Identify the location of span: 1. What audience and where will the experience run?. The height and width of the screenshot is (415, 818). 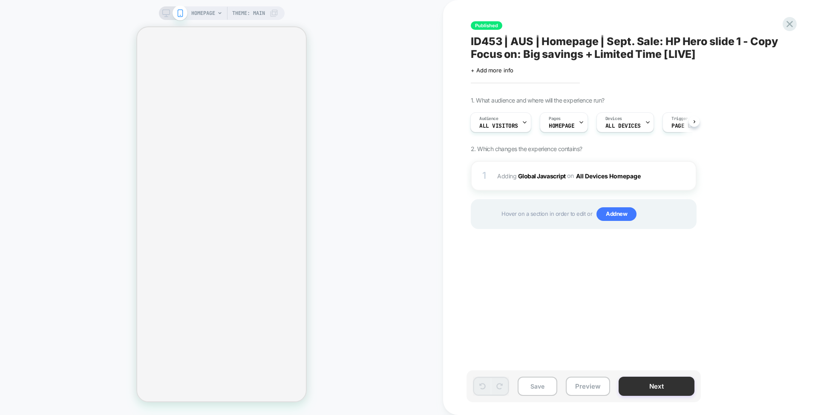
(537, 100).